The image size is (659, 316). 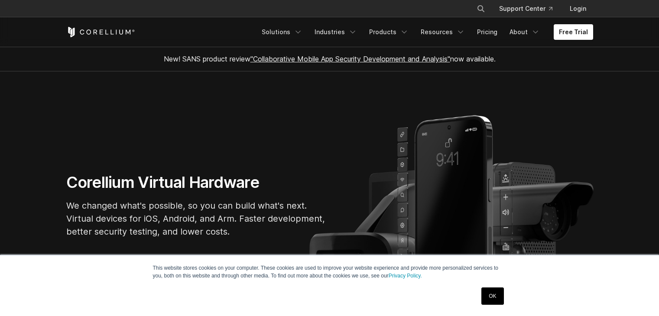 What do you see at coordinates (487, 32) in the screenshot?
I see `a: Pricing` at bounding box center [487, 32].